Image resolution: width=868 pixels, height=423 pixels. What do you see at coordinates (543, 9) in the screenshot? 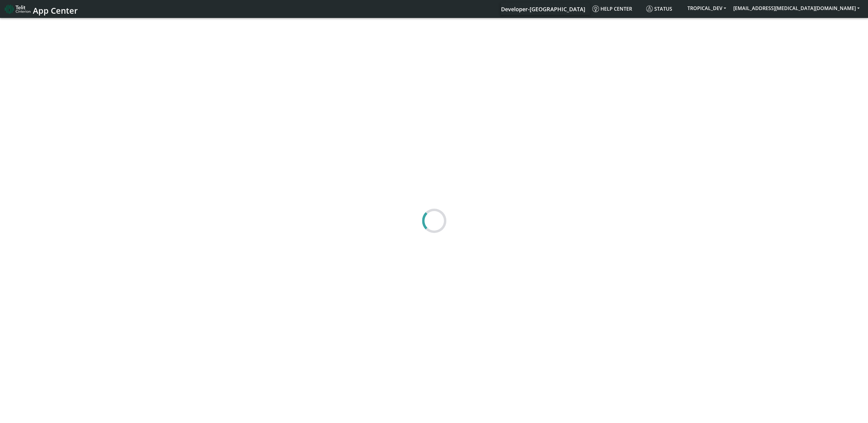
I see `a: Your current platform instance` at bounding box center [543, 9].